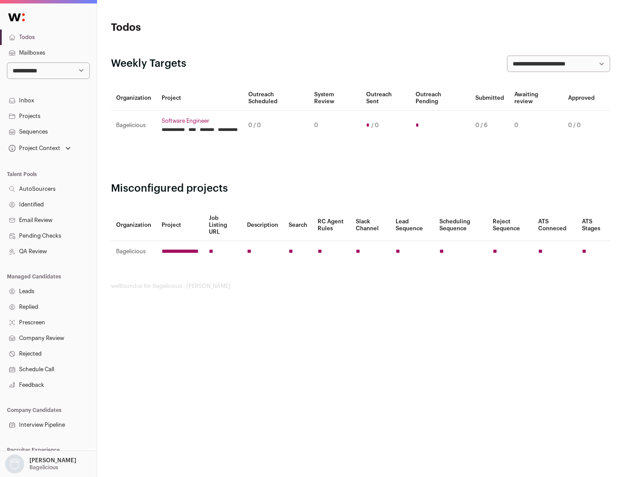 The width and height of the screenshot is (624, 477). I want to click on h2: Misconfigured projects, so click(361, 189).